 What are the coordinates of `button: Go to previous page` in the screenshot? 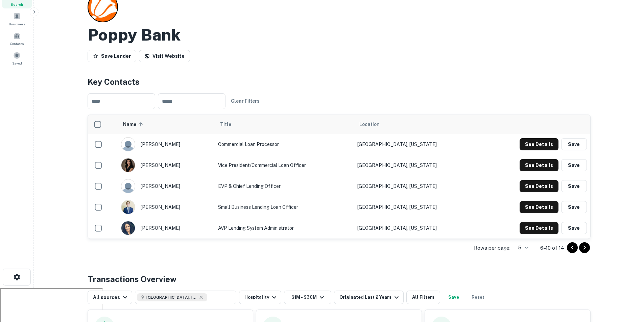 It's located at (572, 248).